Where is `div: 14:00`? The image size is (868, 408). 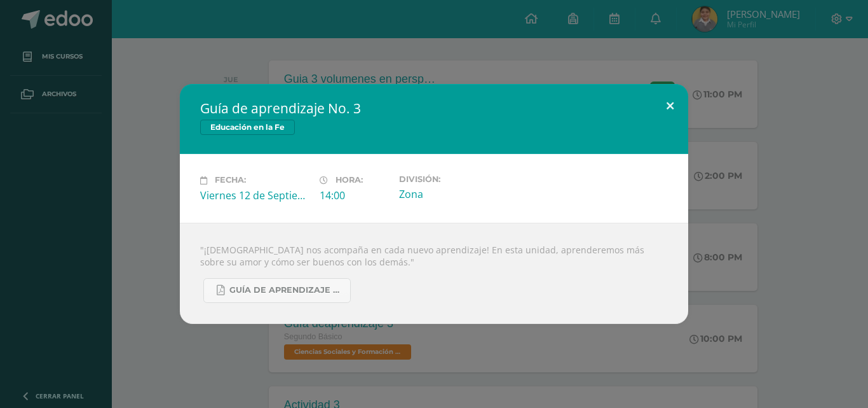
div: 14:00 is located at coordinates (354, 195).